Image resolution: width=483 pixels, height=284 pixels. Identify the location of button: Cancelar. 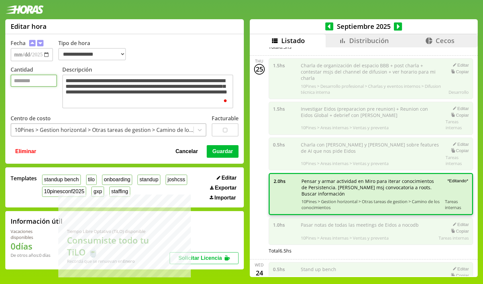
(187, 151).